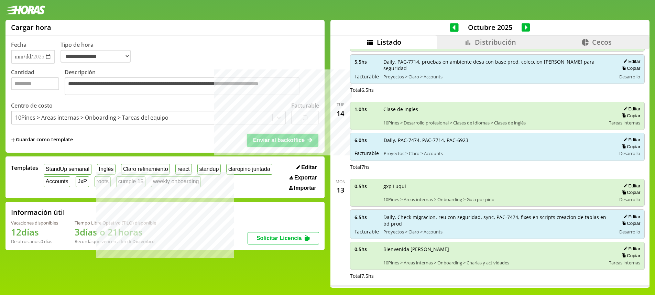 The image size is (655, 295). Describe the element at coordinates (115, 223) in the screenshot. I see `div: Tiempo Libre Optativo (TiLO) disponible` at that location.